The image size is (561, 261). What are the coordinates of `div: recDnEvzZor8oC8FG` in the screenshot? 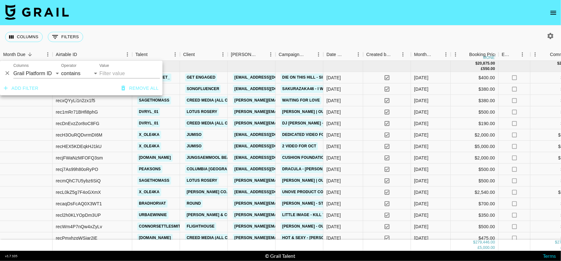 It's located at (77, 124).